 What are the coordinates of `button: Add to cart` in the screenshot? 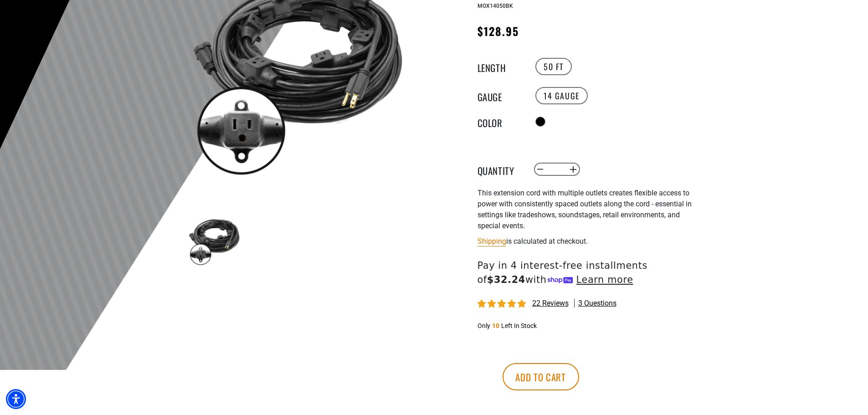 It's located at (540, 377).